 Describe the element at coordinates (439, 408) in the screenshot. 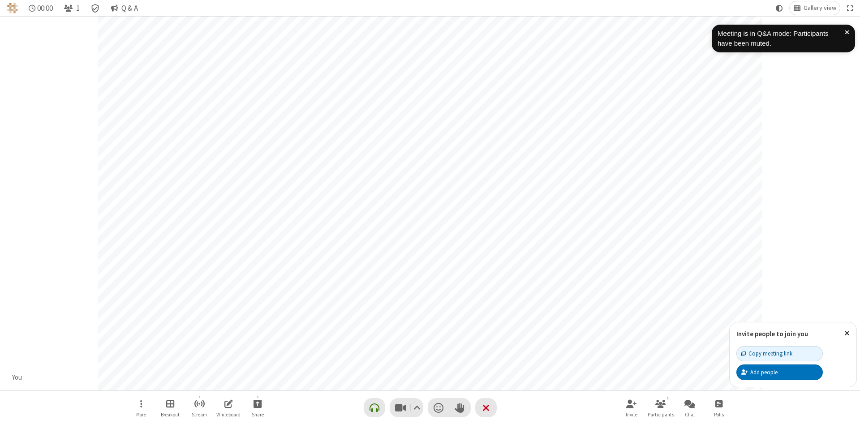

I see `button: Send a reaction` at that location.